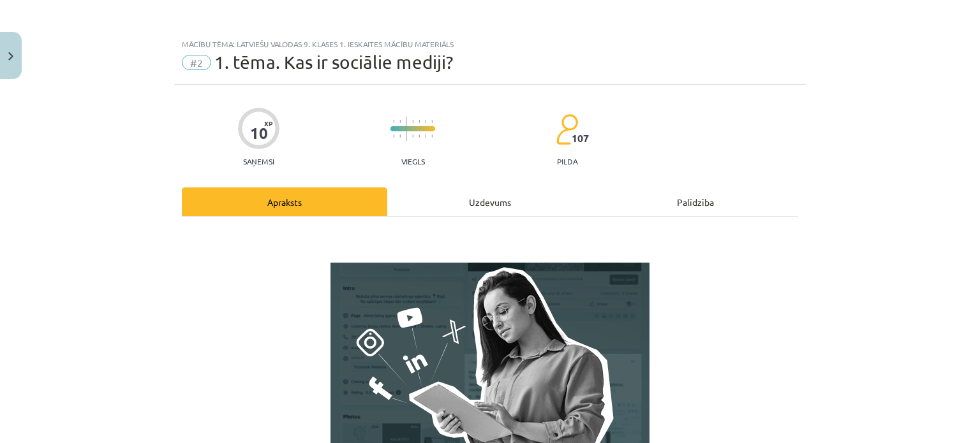 The width and height of the screenshot is (980, 443). Describe the element at coordinates (406, 129) in the screenshot. I see `img: icon-long-line-d9ea69661e0d244f92f715978eff75569469978d946b2353a9bb055b3ed8787d.svg` at that location.